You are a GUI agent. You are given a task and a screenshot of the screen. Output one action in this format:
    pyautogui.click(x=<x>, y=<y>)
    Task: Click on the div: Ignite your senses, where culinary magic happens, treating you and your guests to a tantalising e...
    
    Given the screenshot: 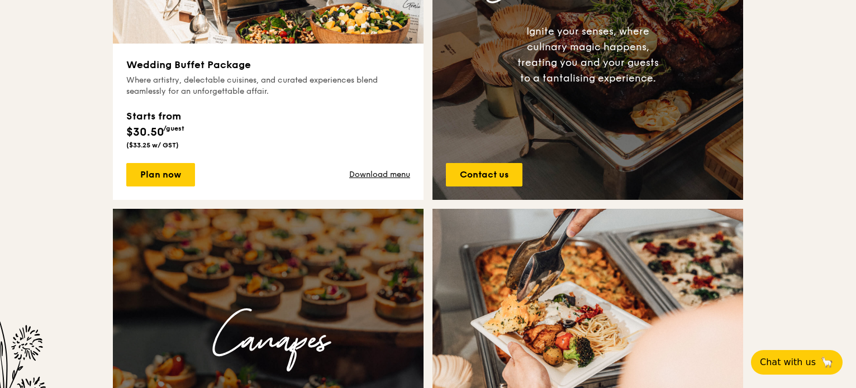 What is the action you would take?
    pyautogui.click(x=588, y=55)
    